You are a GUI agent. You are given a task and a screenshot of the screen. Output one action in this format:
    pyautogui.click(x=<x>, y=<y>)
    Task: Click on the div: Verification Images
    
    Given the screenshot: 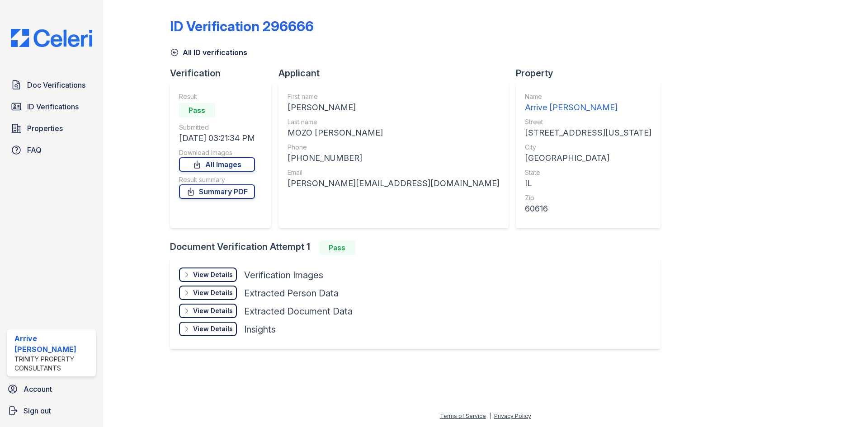 What is the action you would take?
    pyautogui.click(x=284, y=276)
    